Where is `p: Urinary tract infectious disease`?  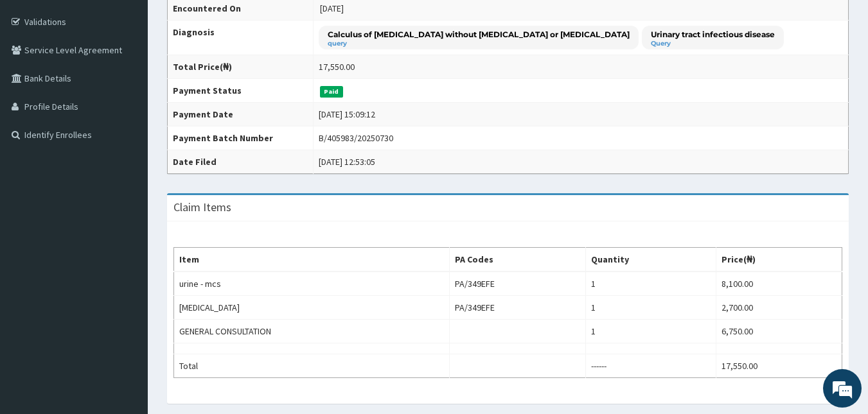
p: Urinary tract infectious disease is located at coordinates (713, 34).